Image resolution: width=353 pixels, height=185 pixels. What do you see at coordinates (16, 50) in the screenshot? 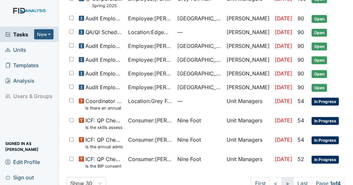
I see `span: Units` at bounding box center [16, 50].